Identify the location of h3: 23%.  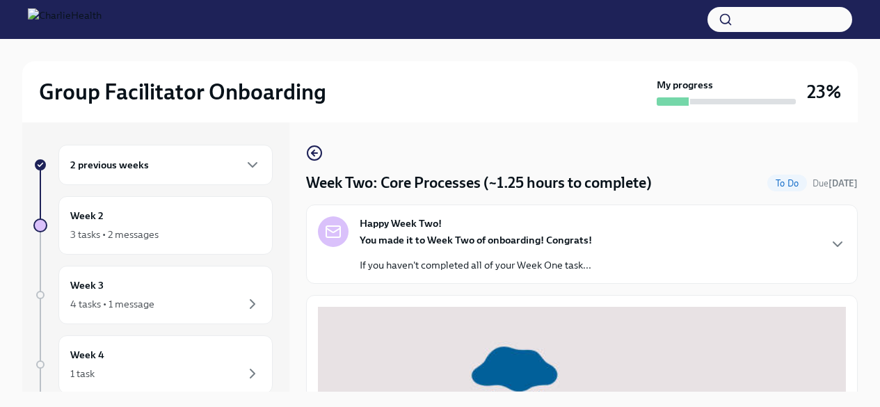
(824, 92).